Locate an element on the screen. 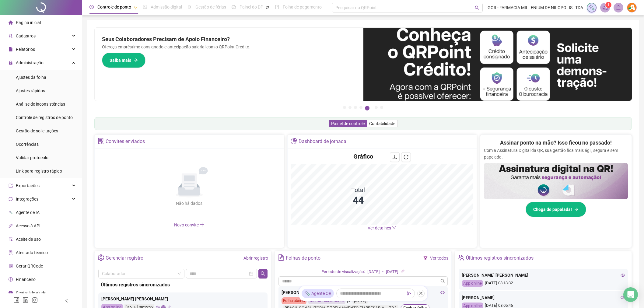  p: Com a Assinatura Digital da QR, sua gestão fica mais ágil, segura e sem papelada. is located at coordinates (555, 154).